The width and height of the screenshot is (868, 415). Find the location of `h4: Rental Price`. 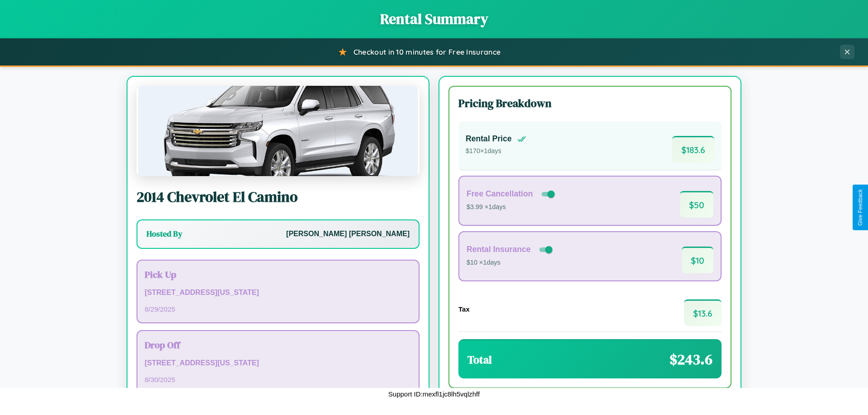

h4: Rental Price is located at coordinates (489, 139).